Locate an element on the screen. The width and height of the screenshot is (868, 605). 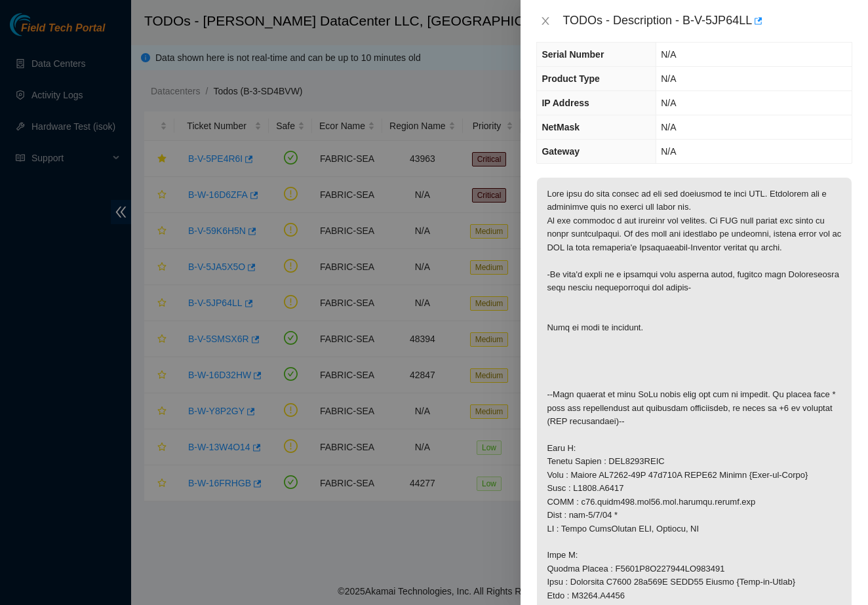
span: Serial Number is located at coordinates (572, 54).